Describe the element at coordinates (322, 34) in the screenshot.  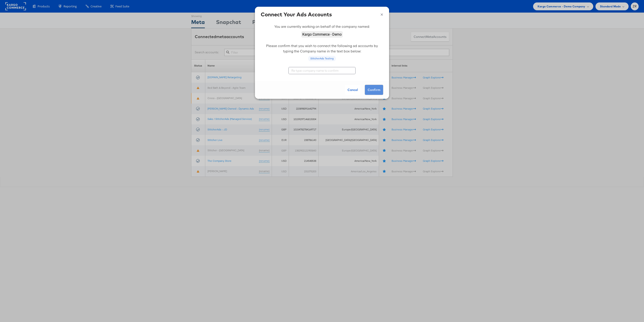
I see `img: Kargo Commerce - Demo` at that location.